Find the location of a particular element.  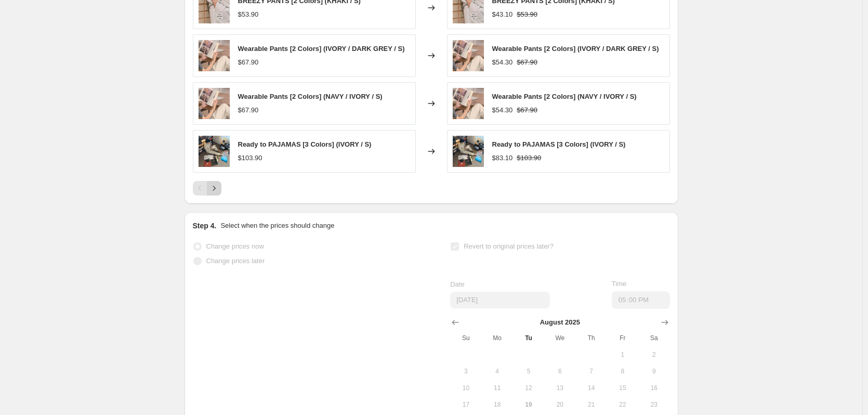

span: Su is located at coordinates (465, 338).